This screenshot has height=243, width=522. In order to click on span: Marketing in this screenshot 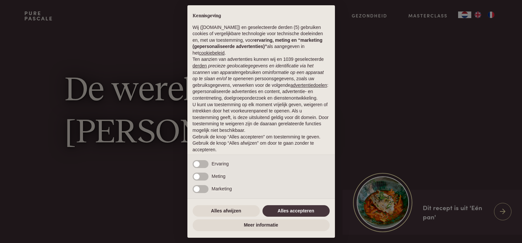, I will do `click(222, 189)`.